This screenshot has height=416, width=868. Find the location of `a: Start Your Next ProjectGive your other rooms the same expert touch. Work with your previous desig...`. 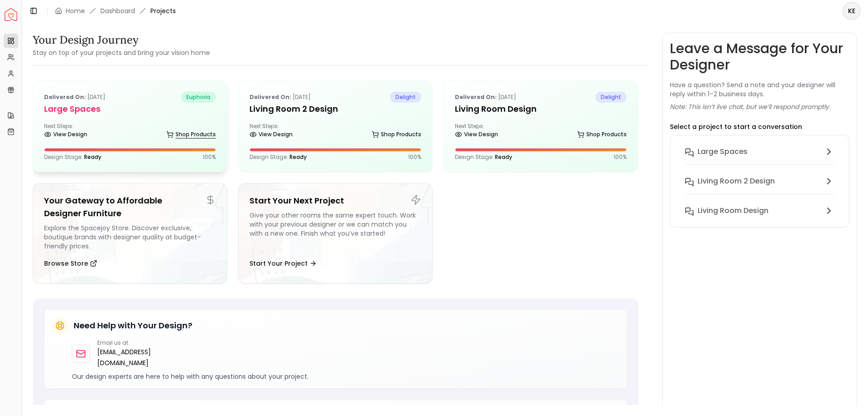

a: Start Your Next ProjectGive your other rooms the same expert touch. Work with your previous desig... is located at coordinates (336, 234).